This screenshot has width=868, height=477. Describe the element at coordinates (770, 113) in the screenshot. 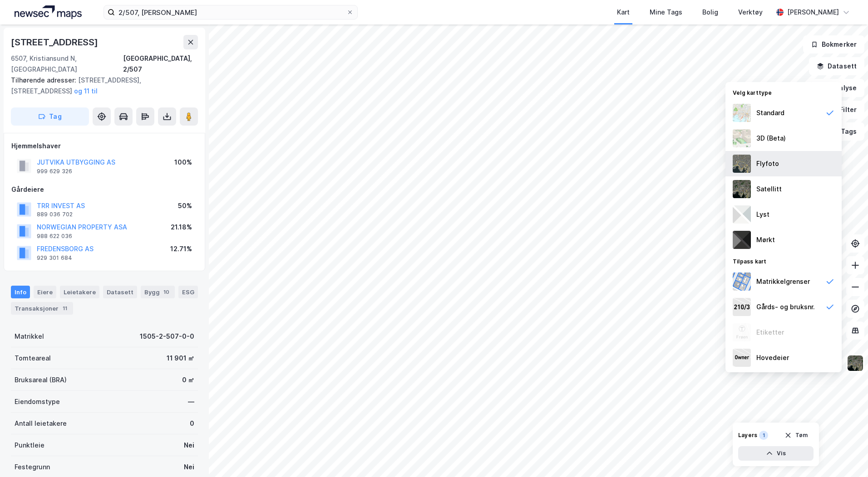

I see `div: Standard` at that location.